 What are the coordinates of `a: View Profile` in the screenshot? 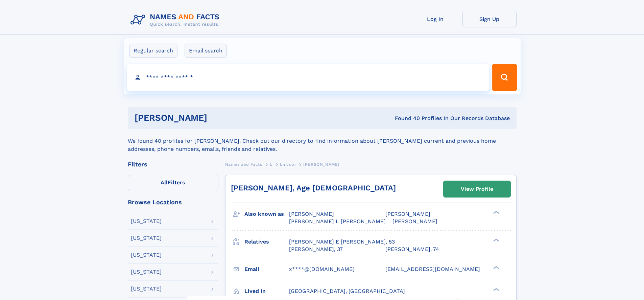 It's located at (477, 189).